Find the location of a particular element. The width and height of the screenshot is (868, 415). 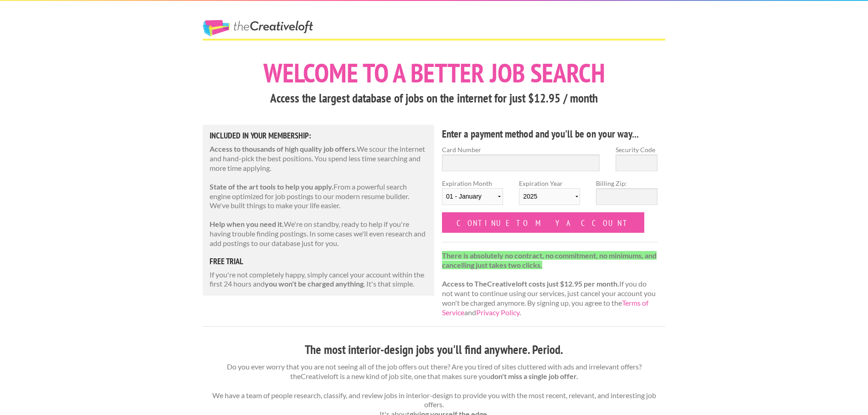

strong: Access to TheCreativeloft costs just $12.95 per month. is located at coordinates (530, 283).